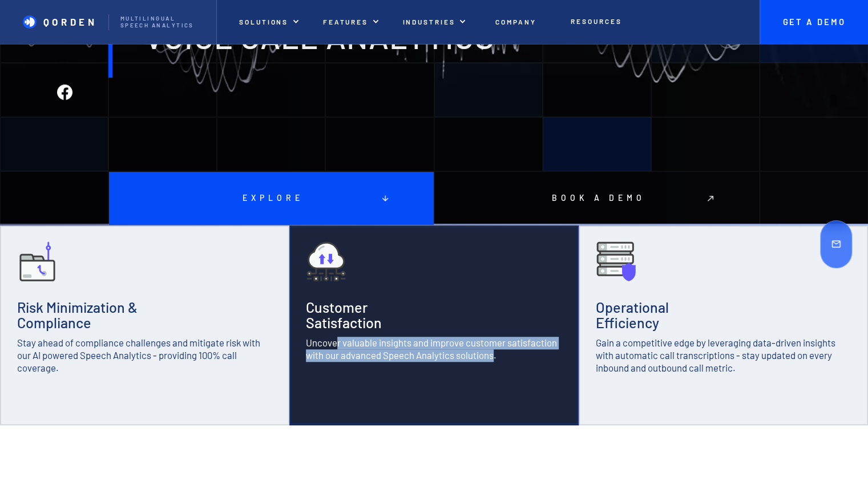  What do you see at coordinates (65, 92) in the screenshot?
I see `img: Facebook` at bounding box center [65, 92].